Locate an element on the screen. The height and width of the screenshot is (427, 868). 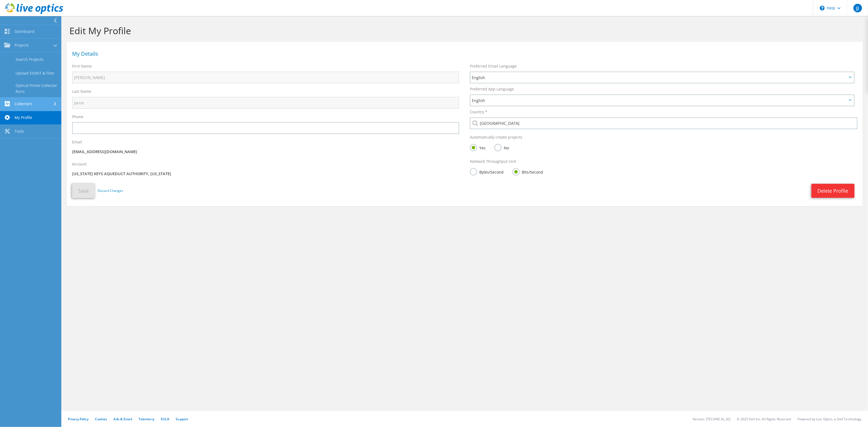
a: Cookies is located at coordinates (101, 419).